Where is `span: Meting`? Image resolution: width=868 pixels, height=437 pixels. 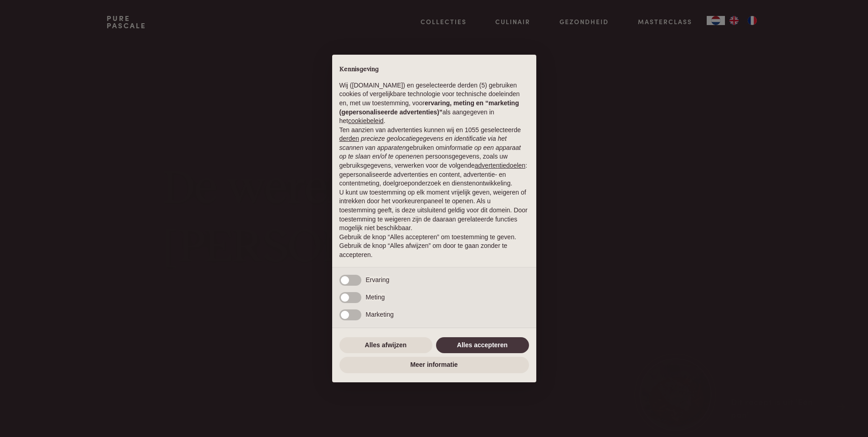 span: Meting is located at coordinates (376, 297).